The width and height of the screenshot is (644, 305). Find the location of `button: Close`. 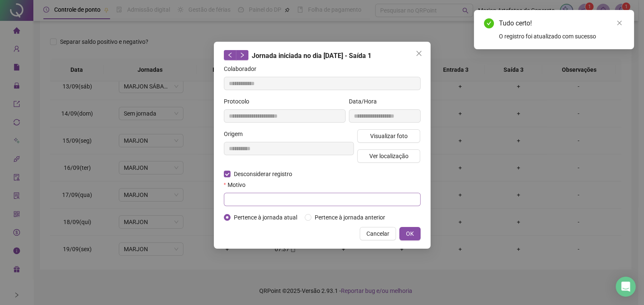

button: Close is located at coordinates (419, 53).